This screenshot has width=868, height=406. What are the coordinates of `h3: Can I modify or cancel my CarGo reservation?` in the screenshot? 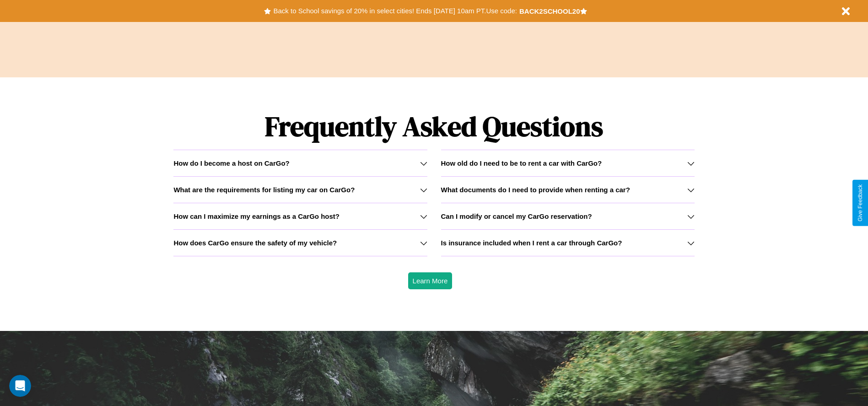 It's located at (517, 216).